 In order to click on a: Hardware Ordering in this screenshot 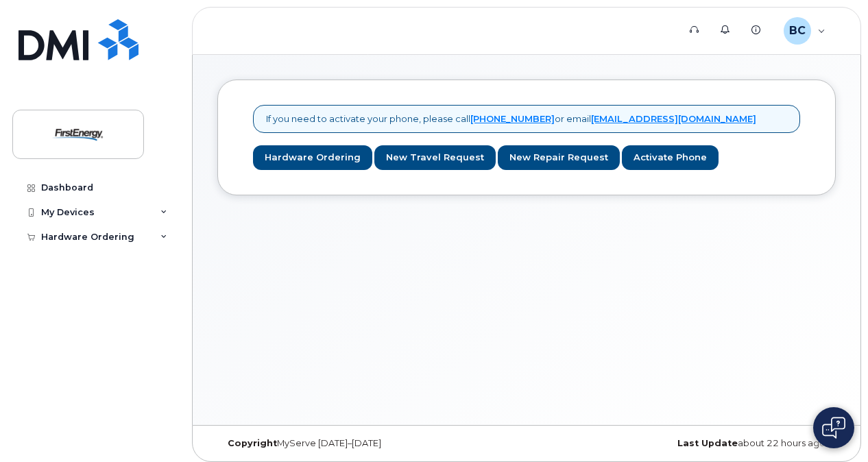, I will do `click(313, 158)`.